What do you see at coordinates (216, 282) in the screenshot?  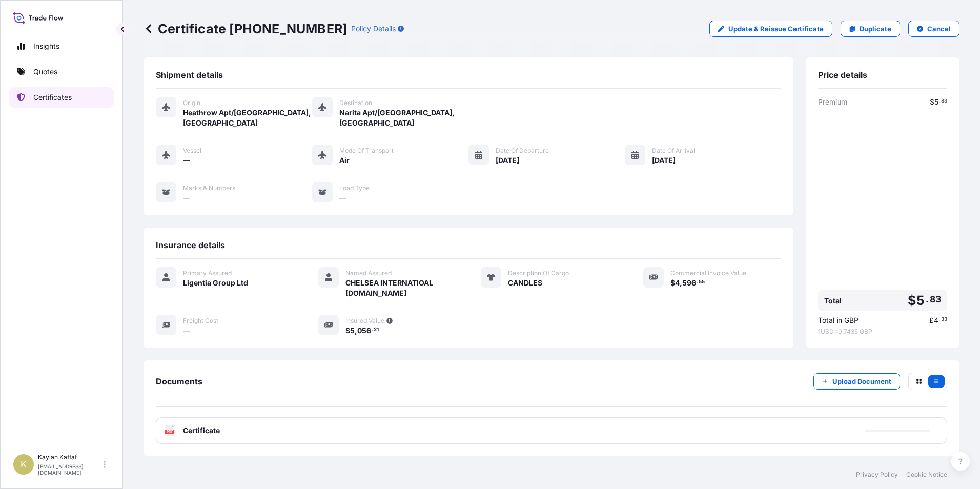 I see `span: Ligentia Group Ltd` at bounding box center [216, 282].